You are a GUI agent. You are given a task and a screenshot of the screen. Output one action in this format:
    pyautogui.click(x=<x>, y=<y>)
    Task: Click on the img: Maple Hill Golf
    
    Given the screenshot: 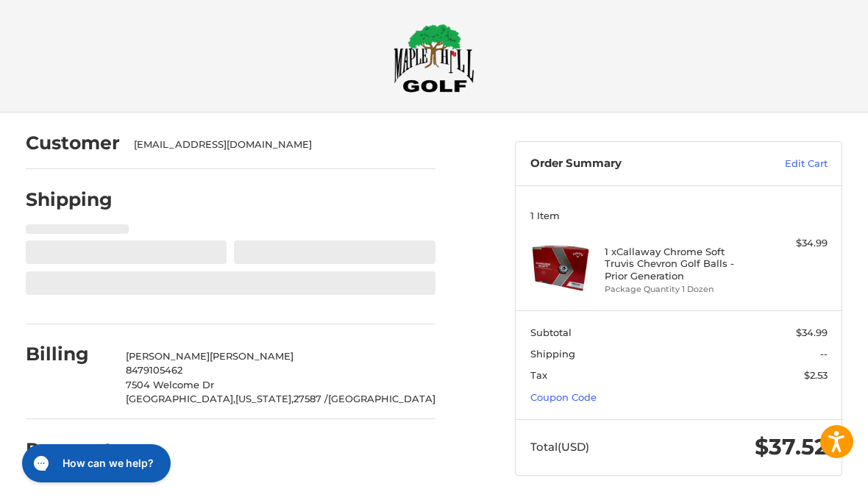 What is the action you would take?
    pyautogui.click(x=434, y=58)
    